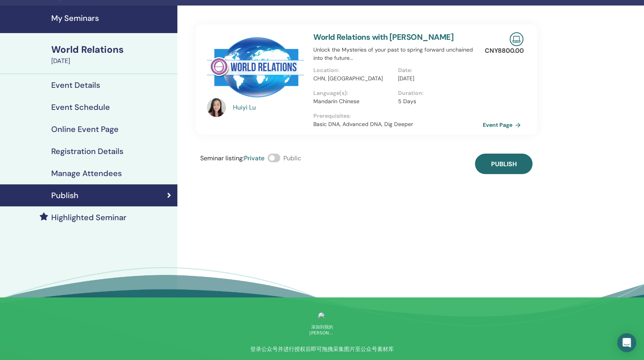 This screenshot has width=644, height=360. What do you see at coordinates (65, 195) in the screenshot?
I see `h4: Publish` at bounding box center [65, 195].